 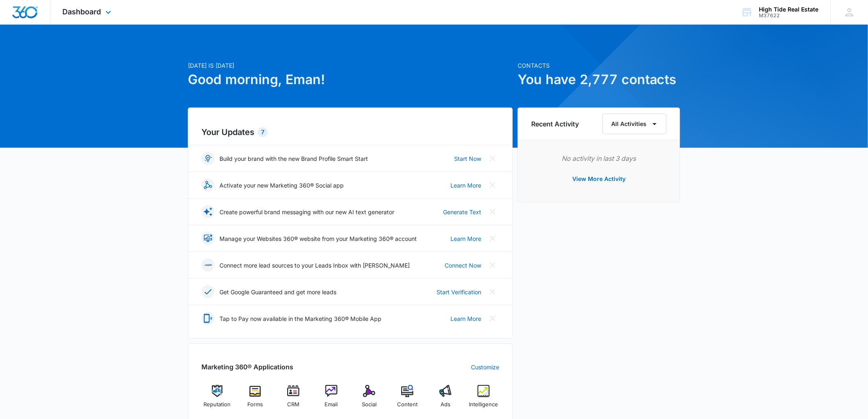 What do you see at coordinates (307, 212) in the screenshot?
I see `p: Create powerful brand messaging with our new AI text generator` at bounding box center [307, 212].